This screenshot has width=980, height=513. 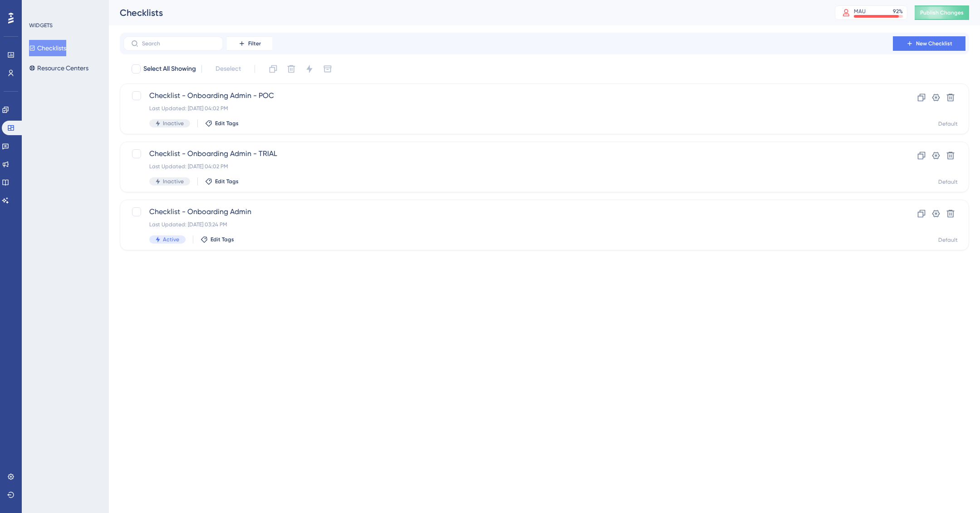 I want to click on span: New Checklist, so click(x=934, y=44).